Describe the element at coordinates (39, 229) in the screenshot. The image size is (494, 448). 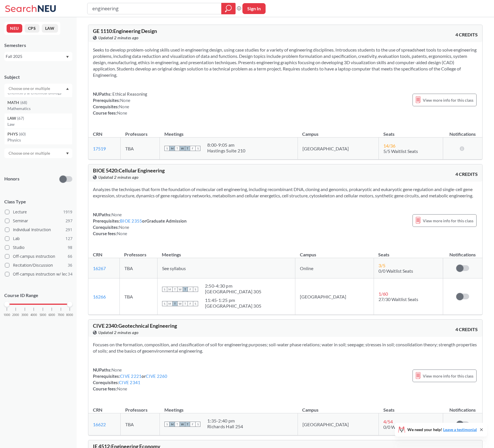
I see `label: Individual Instruction` at that location.